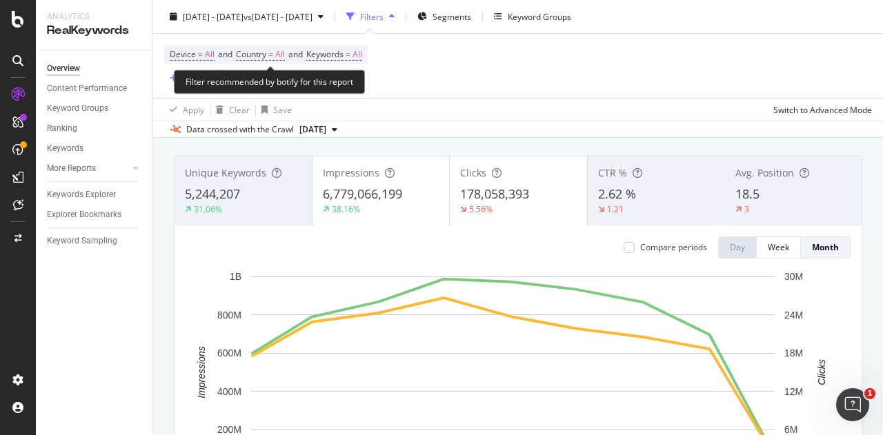 This screenshot has width=883, height=435. I want to click on div: RealKeywords, so click(94, 30).